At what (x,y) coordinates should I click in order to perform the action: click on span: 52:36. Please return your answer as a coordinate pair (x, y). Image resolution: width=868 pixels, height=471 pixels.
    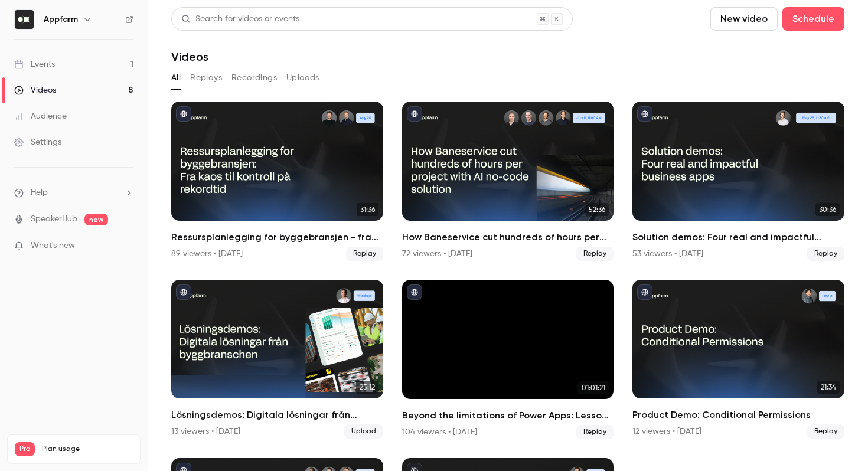
    Looking at the image, I should click on (597, 210).